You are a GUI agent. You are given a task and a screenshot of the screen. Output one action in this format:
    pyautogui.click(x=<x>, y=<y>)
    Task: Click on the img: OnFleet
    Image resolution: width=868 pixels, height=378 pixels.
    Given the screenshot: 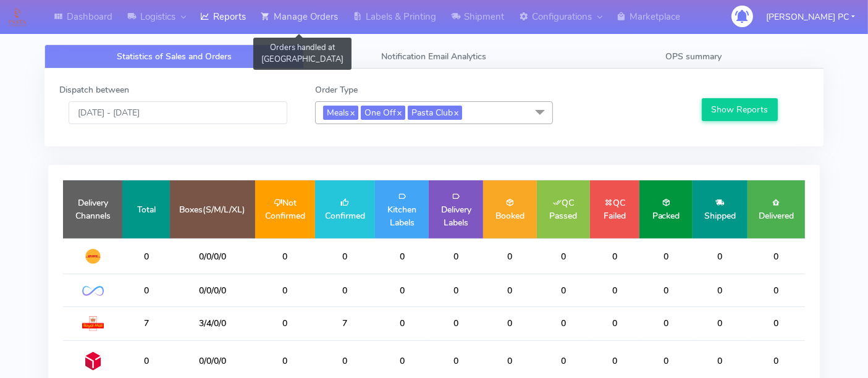 What is the action you would take?
    pyautogui.click(x=93, y=291)
    